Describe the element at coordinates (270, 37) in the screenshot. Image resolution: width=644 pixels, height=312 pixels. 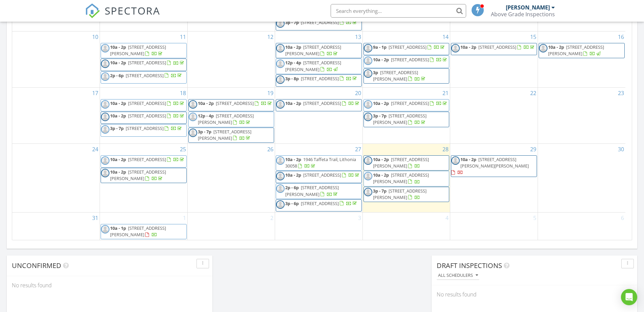
I see `a: Go to August 12, 2025` at that location.